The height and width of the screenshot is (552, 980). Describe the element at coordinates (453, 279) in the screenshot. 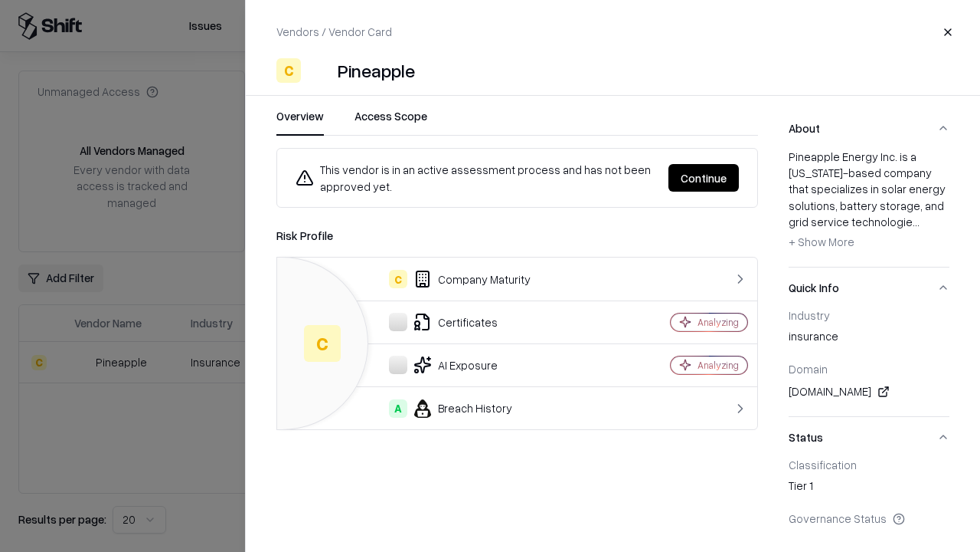

I see `div: Company Maturity` at that location.